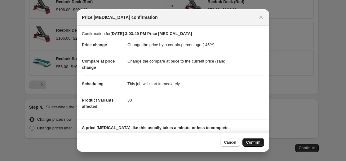  What do you see at coordinates (195, 61) in the screenshot?
I see `dd: Change the compare at price to the current price (sale)` at bounding box center [195, 61].